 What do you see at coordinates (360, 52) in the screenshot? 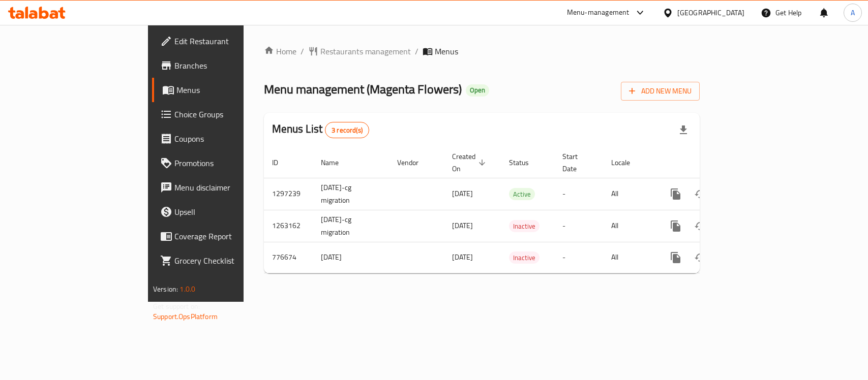
I see `a: Restaurants management` at bounding box center [360, 52].